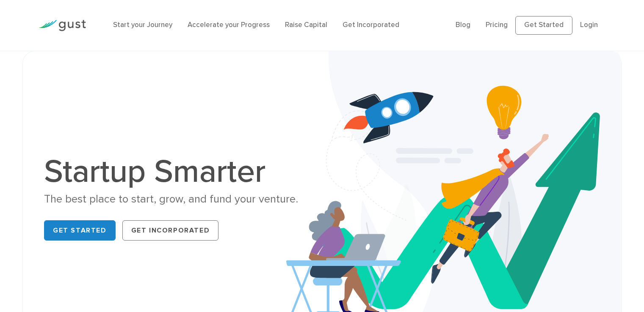 The image size is (644, 312). What do you see at coordinates (180, 199) in the screenshot?
I see `div: The best place to start, grow, and fund your venture.` at bounding box center [180, 199].